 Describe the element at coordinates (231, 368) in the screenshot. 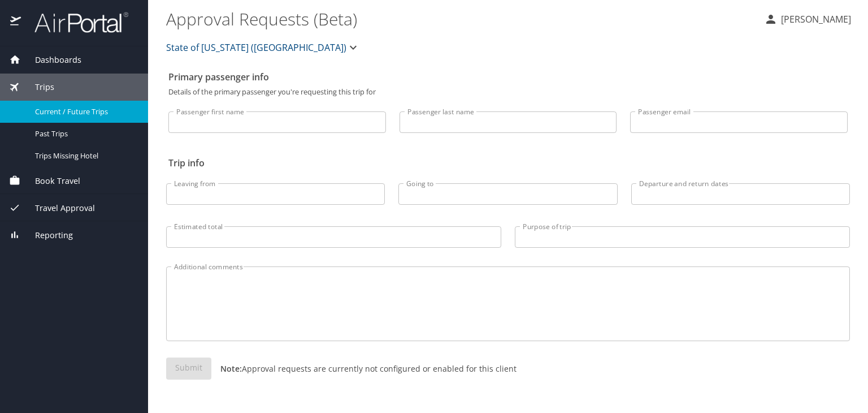

I see `strong: Note:` at that location.